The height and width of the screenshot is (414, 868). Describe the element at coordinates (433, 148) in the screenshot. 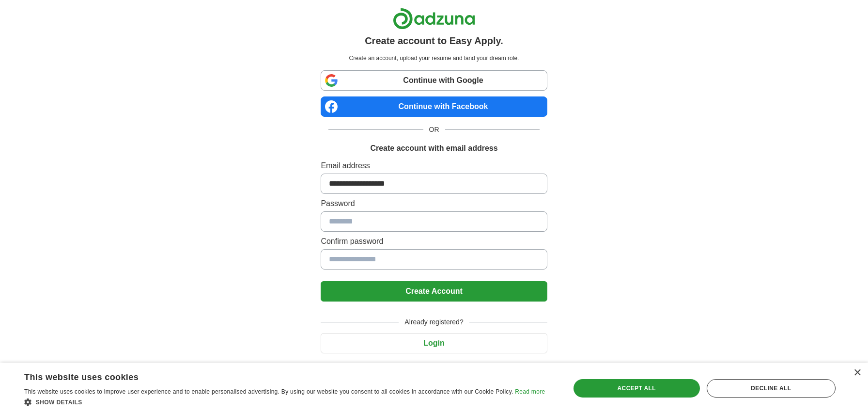

I see `h1: Create account with email address` at that location.